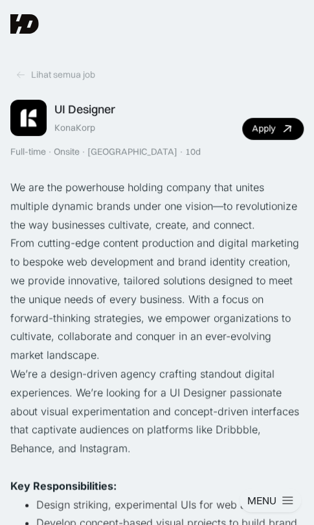 Image resolution: width=314 pixels, height=525 pixels. What do you see at coordinates (273, 129) in the screenshot?
I see `a: Apply` at bounding box center [273, 129].